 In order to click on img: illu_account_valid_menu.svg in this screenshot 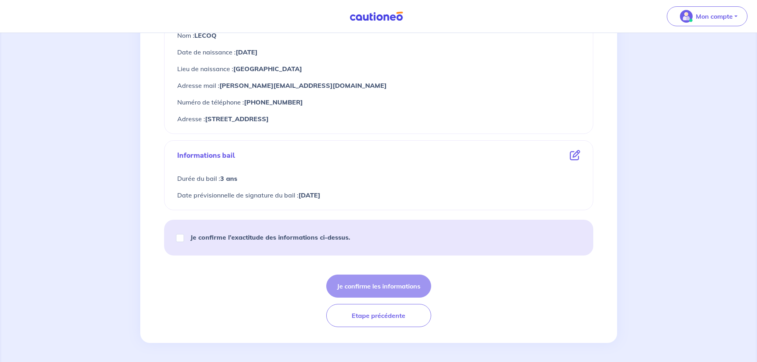, I will do `click(687, 16)`.